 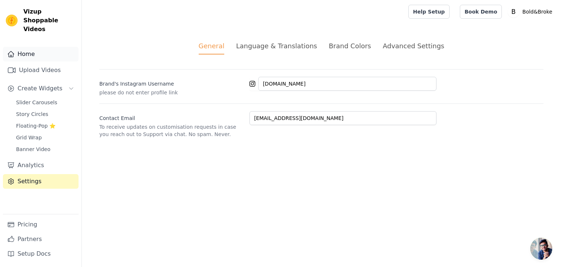 I want to click on p: please do not enter profile link, so click(x=171, y=92).